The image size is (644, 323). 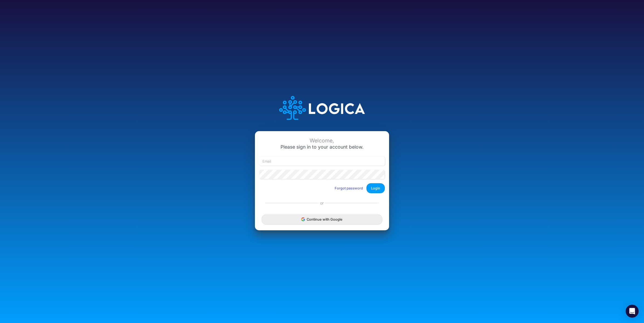 What do you see at coordinates (322, 147) in the screenshot?
I see `span: Please sign in to your account below.` at bounding box center [322, 147].